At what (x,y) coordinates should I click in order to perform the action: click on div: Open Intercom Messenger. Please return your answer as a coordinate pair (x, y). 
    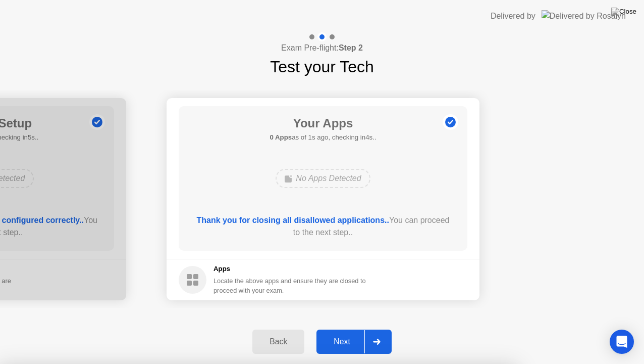
    Looking at the image, I should click on (622, 342).